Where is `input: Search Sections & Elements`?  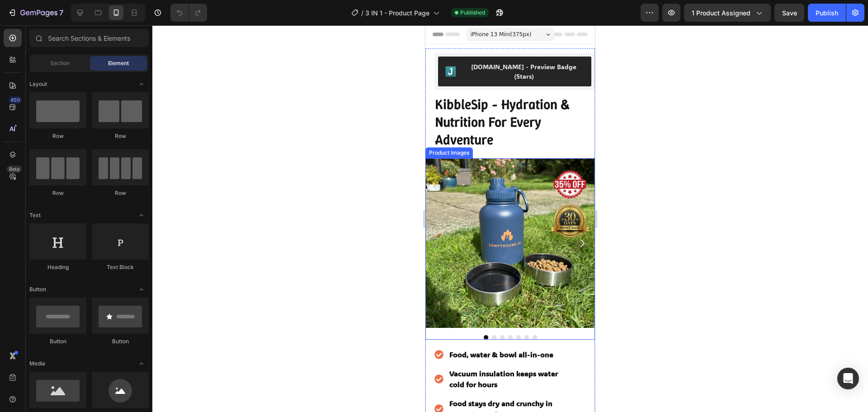
input: Search Sections & Elements is located at coordinates (89, 38).